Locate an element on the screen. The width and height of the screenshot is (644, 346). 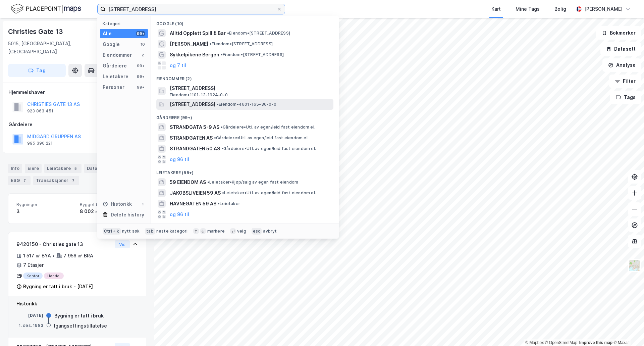
div: ESG is located at coordinates (19, 180).